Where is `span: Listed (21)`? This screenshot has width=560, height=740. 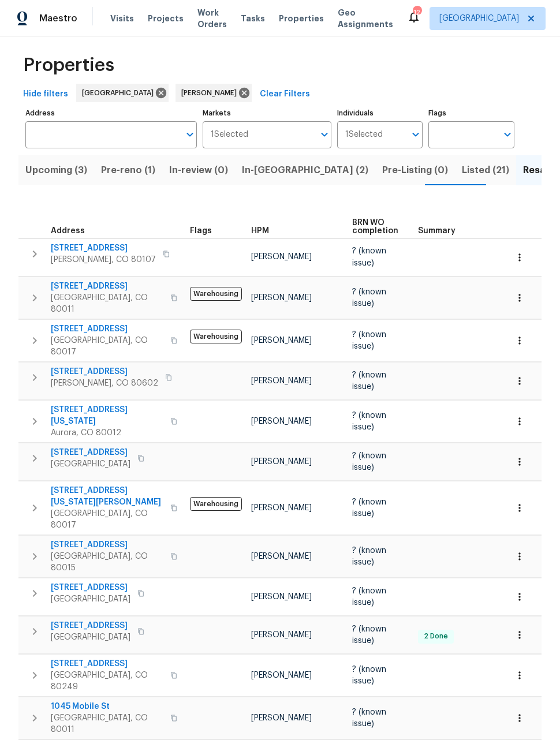 span: Listed (21) is located at coordinates (485, 171).